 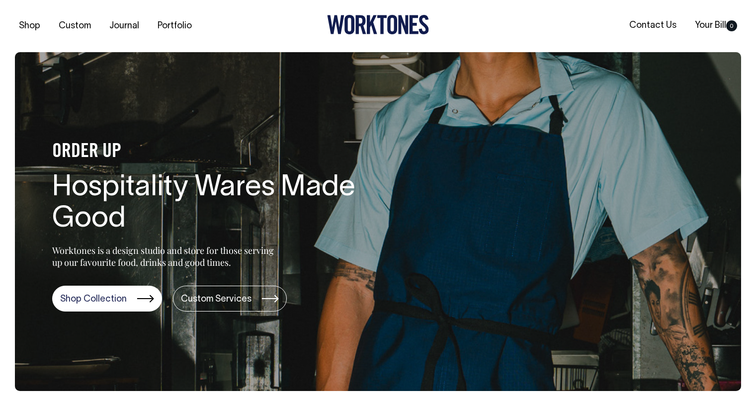 What do you see at coordinates (124, 26) in the screenshot?
I see `a: Journal` at bounding box center [124, 26].